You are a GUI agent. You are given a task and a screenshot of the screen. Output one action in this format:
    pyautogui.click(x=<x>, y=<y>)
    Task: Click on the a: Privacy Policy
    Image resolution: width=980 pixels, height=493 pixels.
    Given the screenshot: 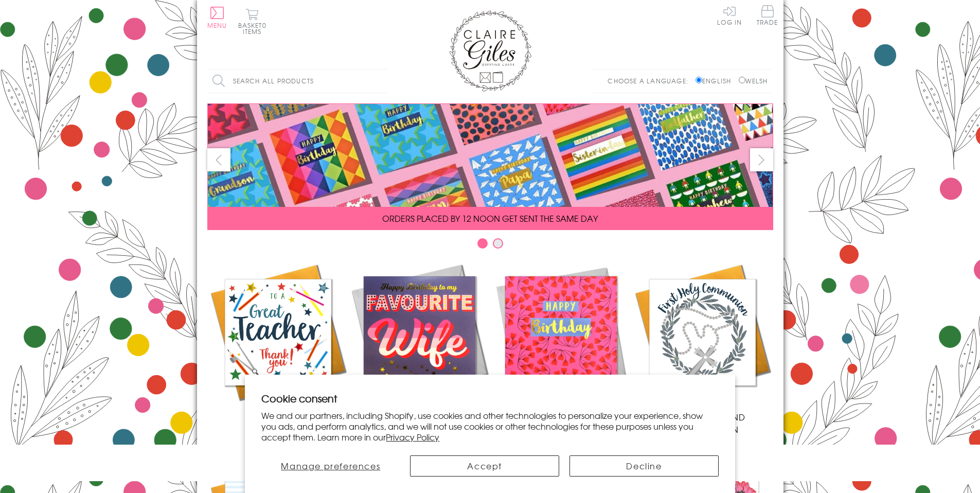 What is the action you would take?
    pyautogui.click(x=413, y=438)
    